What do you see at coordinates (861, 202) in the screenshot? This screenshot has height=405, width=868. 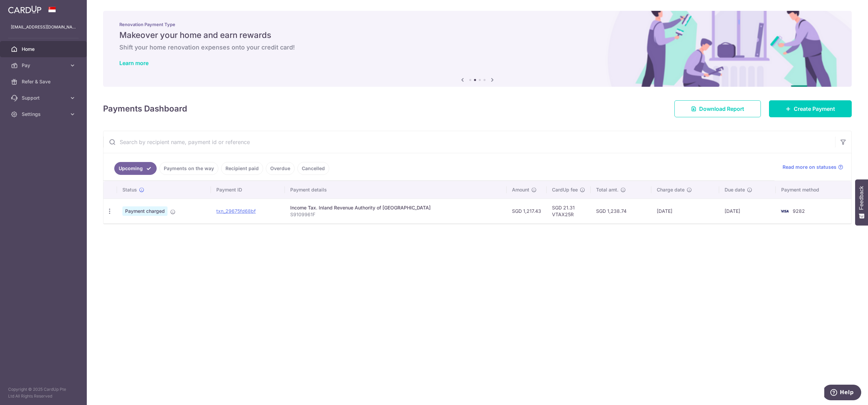 I see `button: Feedback - Show survey` at bounding box center [861, 202].